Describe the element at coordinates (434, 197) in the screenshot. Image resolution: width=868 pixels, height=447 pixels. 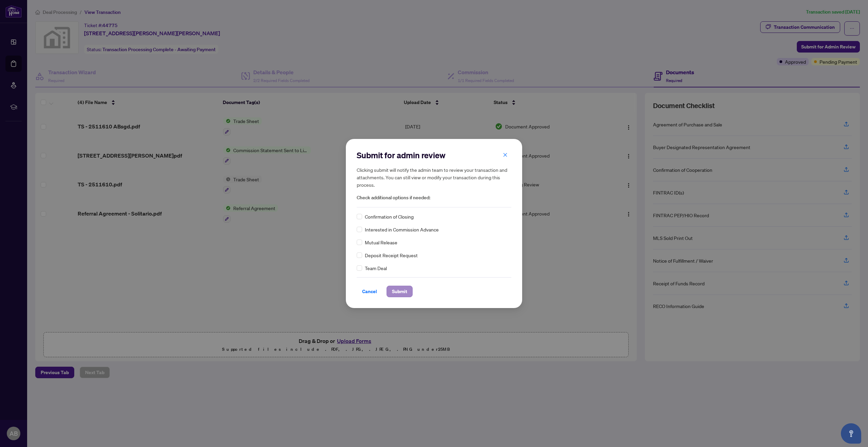
I see `span: Check additional options if needed:` at that location.